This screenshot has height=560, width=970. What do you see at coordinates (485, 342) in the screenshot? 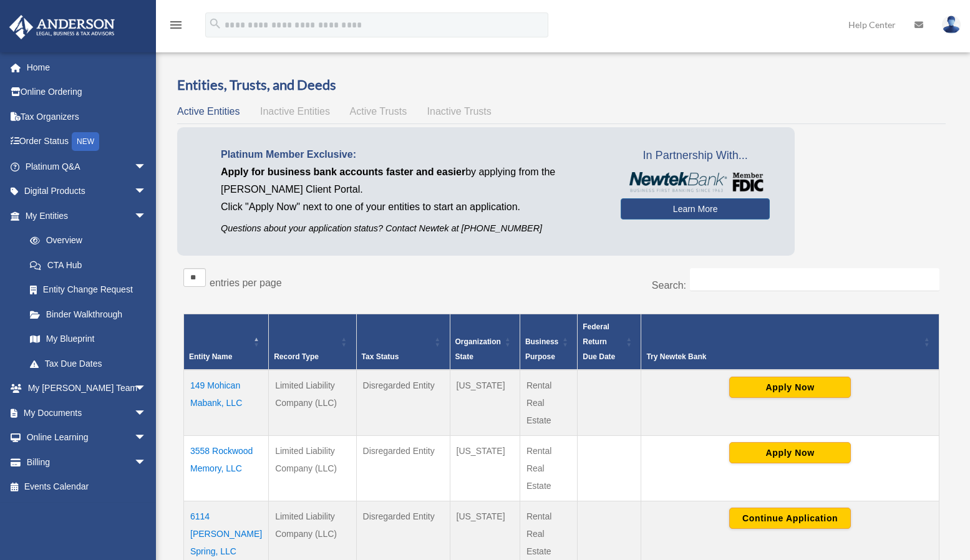
I see `th: Organization State: Activate to sort` at bounding box center [485, 342].